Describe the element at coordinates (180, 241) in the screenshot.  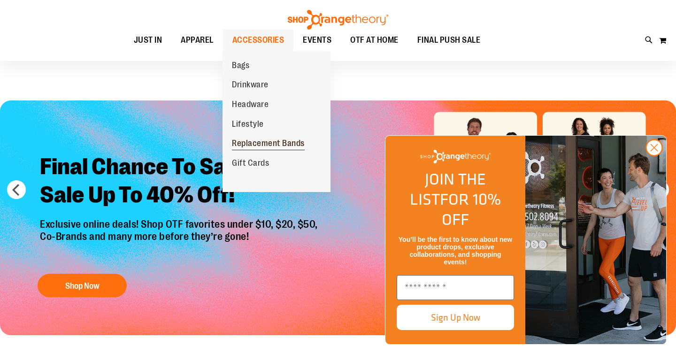
I see `p: Exclusive online deals! Shop OTF favorites under $10, $20, $50, Co-Brands and many more before th...` at that location.